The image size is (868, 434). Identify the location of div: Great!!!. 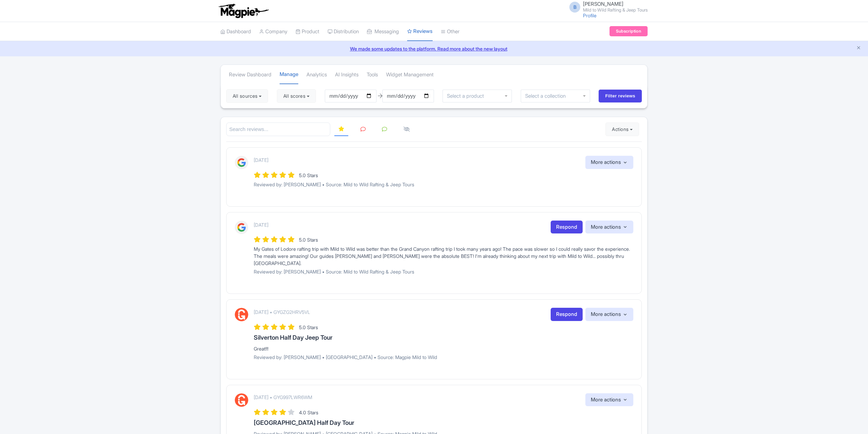
(443, 349).